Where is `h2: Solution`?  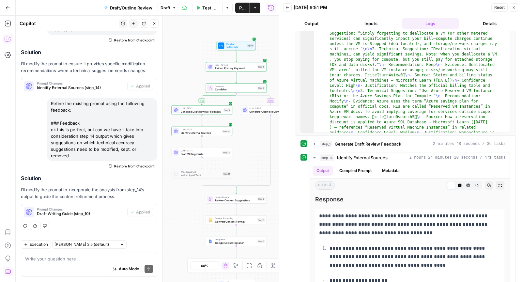
h2: Solution is located at coordinates (89, 52).